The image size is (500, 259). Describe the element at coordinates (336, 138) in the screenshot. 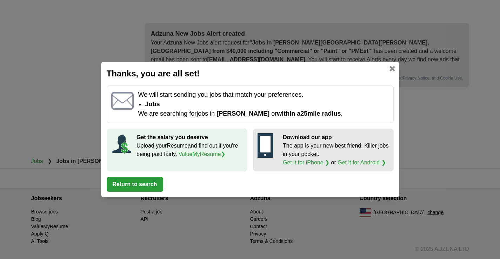

I see `p: Download our app` at that location.